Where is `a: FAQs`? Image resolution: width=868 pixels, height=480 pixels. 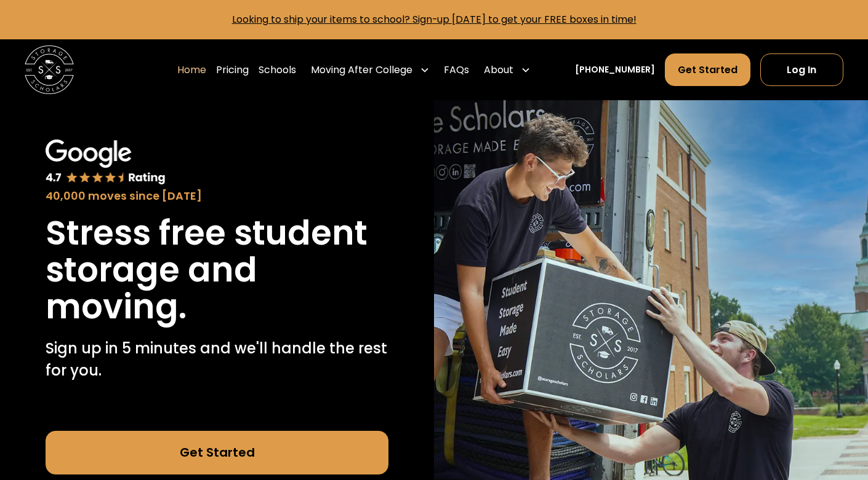
a: FAQs is located at coordinates (456, 70).